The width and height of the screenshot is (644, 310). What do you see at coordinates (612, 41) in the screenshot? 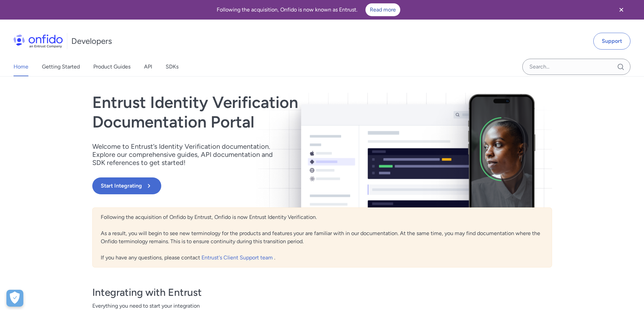
I see `a: Support` at bounding box center [612, 41].